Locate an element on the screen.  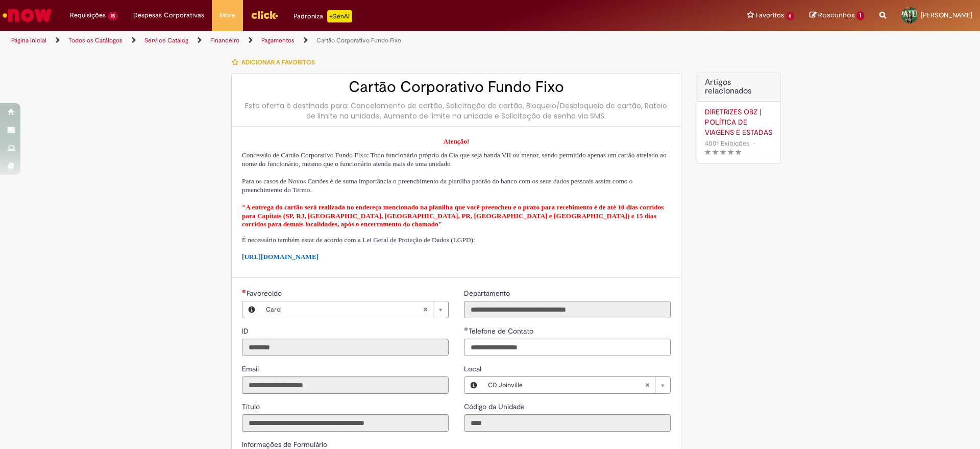
label: Somente leitura - Código da Unidade is located at coordinates (495, 406).